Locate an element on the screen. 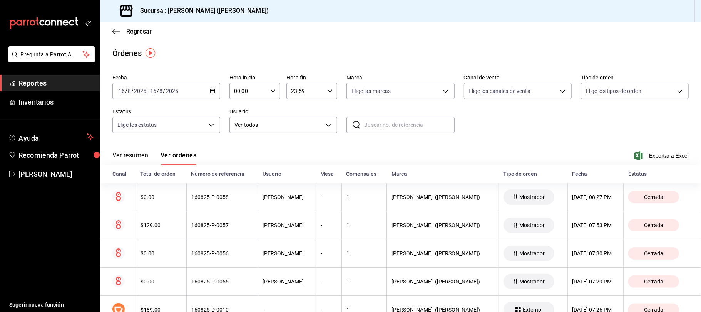 Image resolution: width=701 pixels, height=312 pixels. span: Reportes is located at coordinates (56, 83).